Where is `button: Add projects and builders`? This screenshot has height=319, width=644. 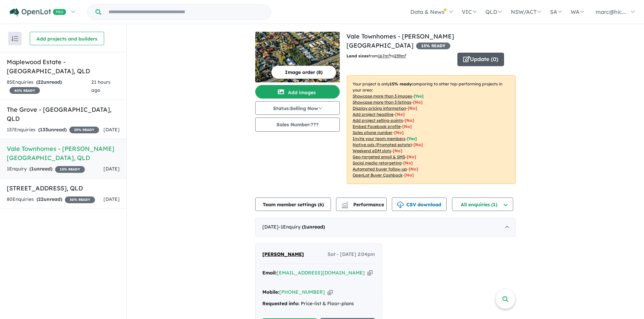 button: Add projects and builders is located at coordinates (67, 39).